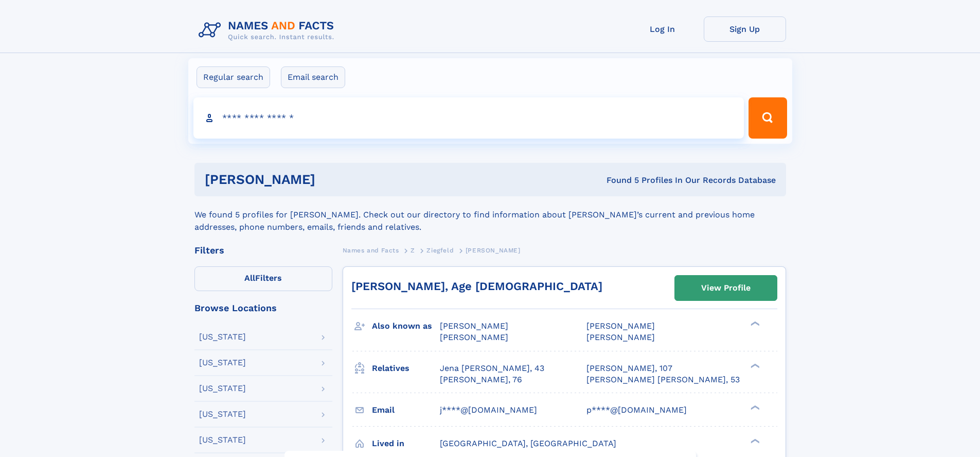 This screenshot has width=980, height=457. I want to click on label: Regular search, so click(233, 77).